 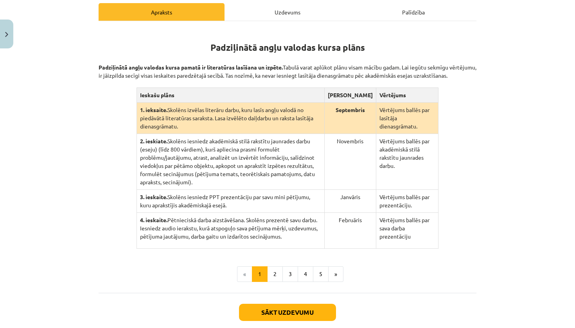 I want to click on td: Skolēns iesniedz PPT prezentāciju par savu mini pētījumu, kuru aprakstījis akadēmiskajā esejā., so click(x=230, y=201).